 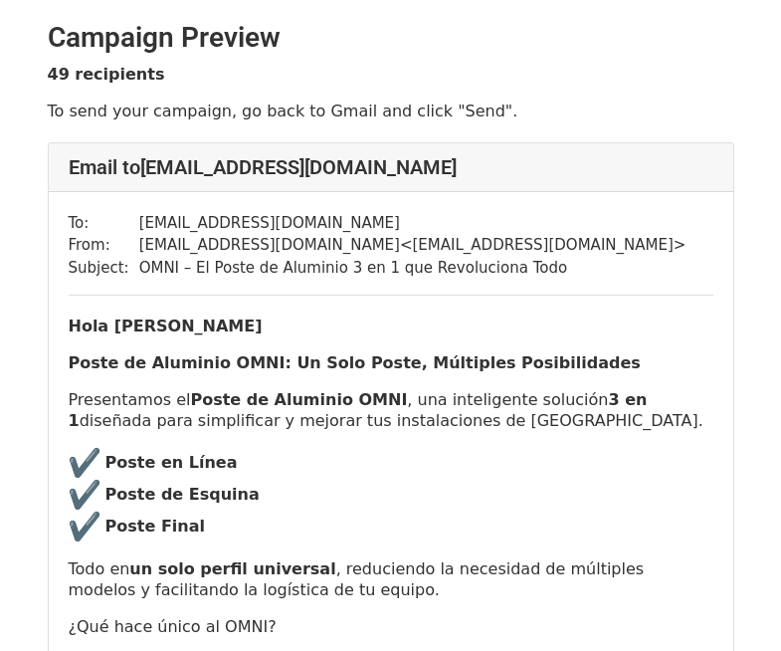 I want to click on p: ¿Qué hace único al OMNI?, so click(x=391, y=626).